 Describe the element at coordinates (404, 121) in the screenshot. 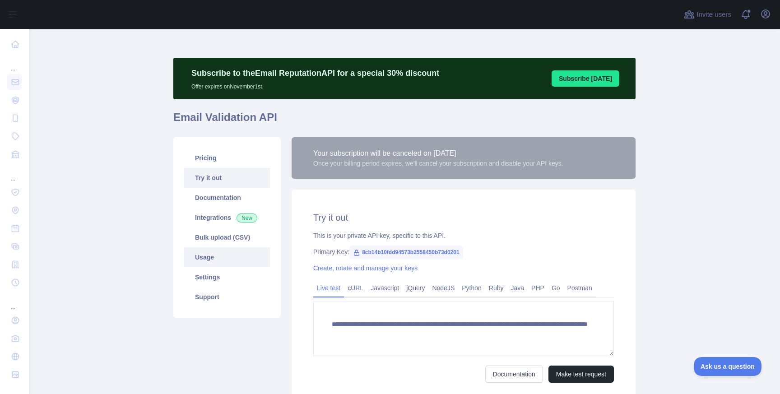

I see `h1: Email Validation API` at that location.